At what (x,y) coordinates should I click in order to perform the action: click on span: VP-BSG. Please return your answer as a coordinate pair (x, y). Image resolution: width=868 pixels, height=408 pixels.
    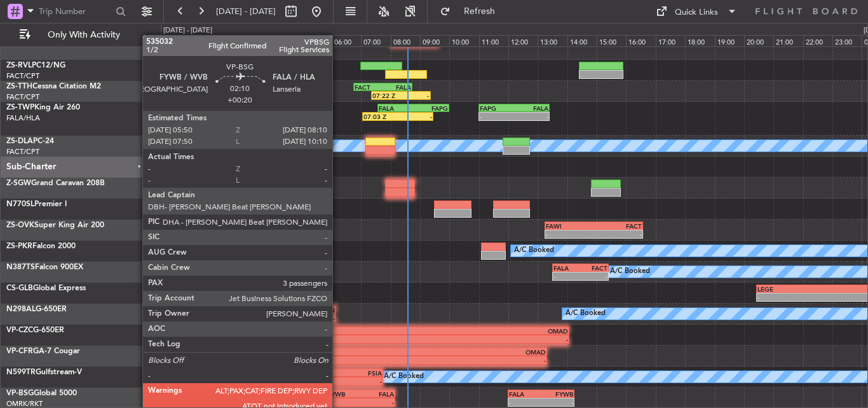
    Looking at the image, I should click on (20, 393).